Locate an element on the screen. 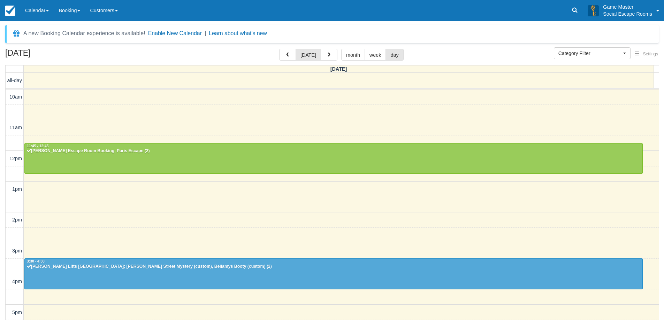 The image size is (664, 320). button: month is located at coordinates (353, 55).